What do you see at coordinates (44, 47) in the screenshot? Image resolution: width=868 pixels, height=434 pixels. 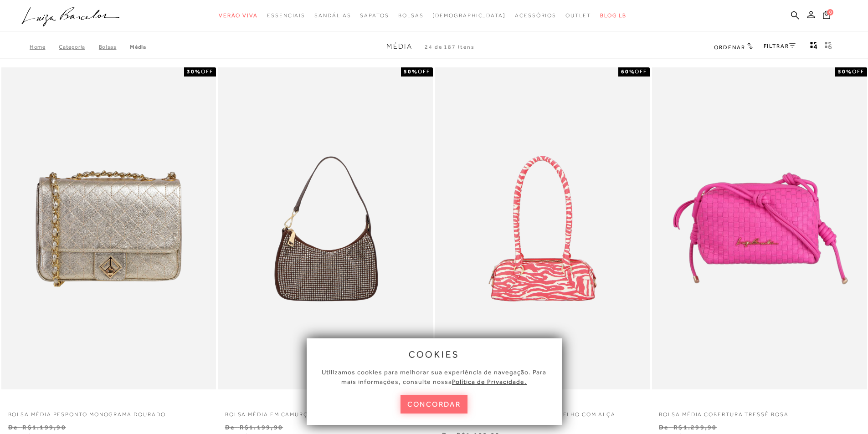 I see `a: Home` at bounding box center [44, 47].